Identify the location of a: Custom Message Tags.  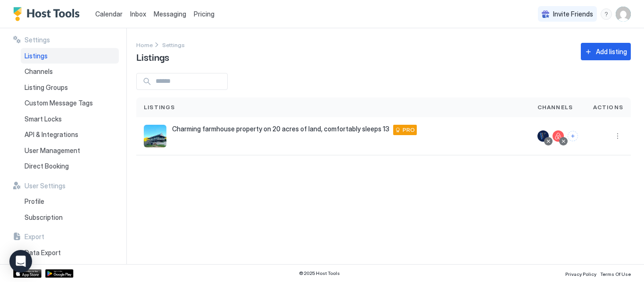
(70, 103).